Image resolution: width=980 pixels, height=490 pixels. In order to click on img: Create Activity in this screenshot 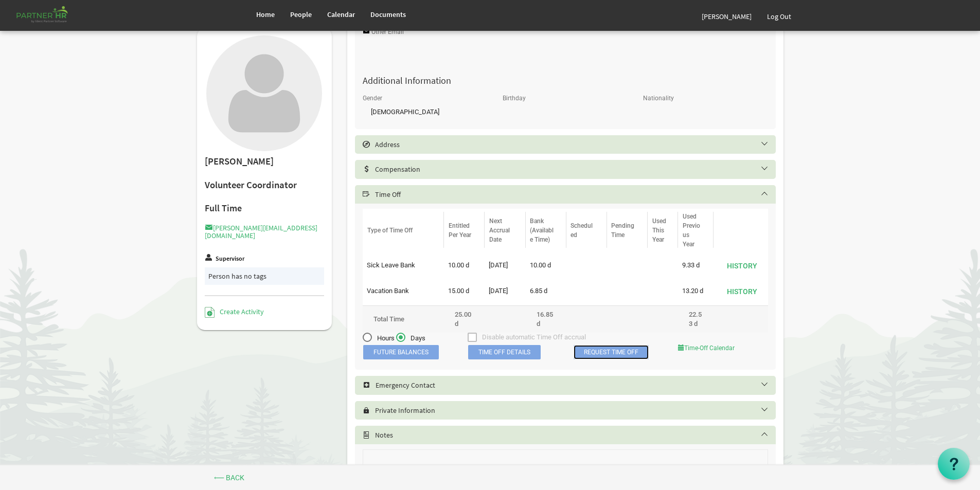, I will do `click(209, 312)`.